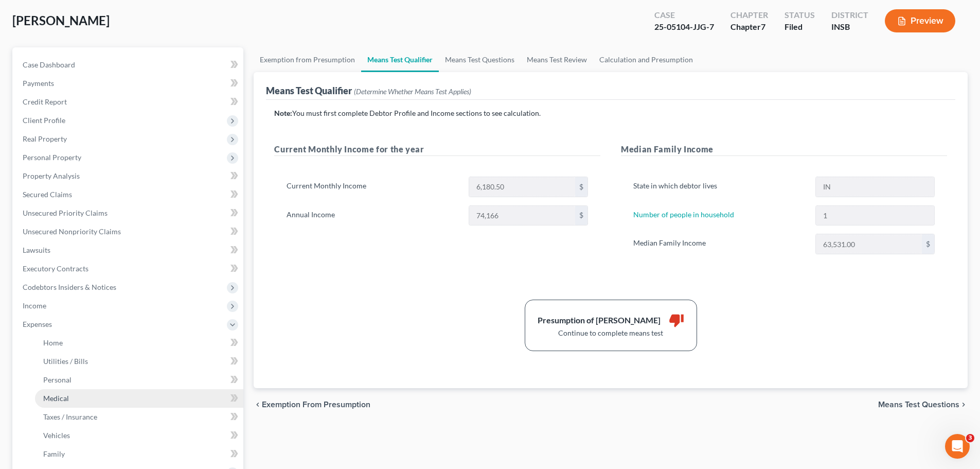 This screenshot has width=980, height=469. Describe the element at coordinates (923, 405) in the screenshot. I see `button: Means Test Questions chevron_right` at that location.